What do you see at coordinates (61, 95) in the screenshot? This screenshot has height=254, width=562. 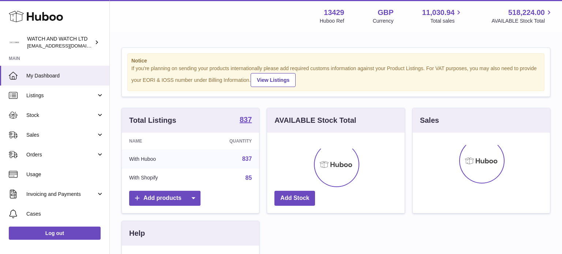 I see `span: Listings` at bounding box center [61, 95].